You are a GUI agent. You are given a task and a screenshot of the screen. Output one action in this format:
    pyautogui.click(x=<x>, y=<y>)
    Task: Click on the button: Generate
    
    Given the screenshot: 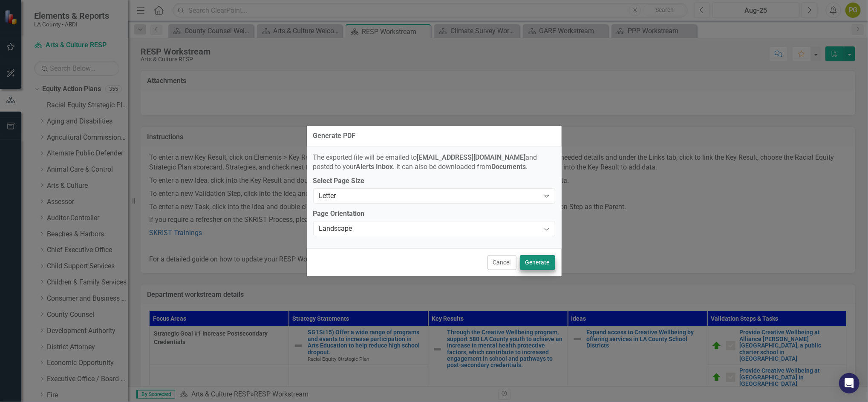 What is the action you would take?
    pyautogui.click(x=537, y=262)
    